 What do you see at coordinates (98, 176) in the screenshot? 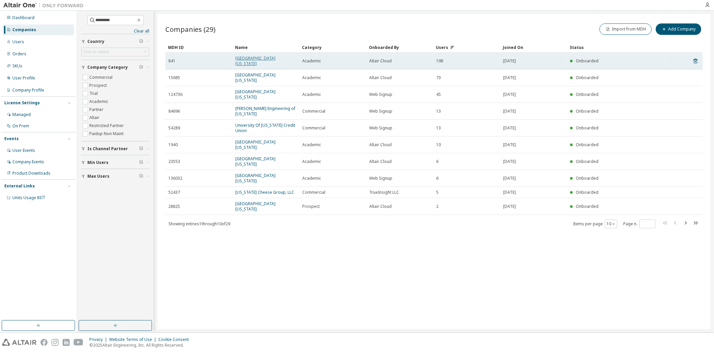
I see `span: Max Users` at bounding box center [98, 176].